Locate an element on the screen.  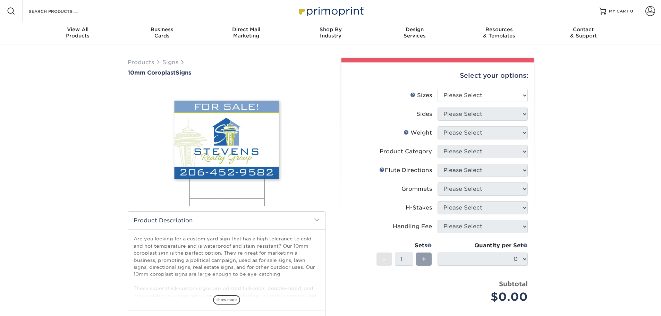
span: 10mm Coroplast is located at coordinates (152, 73).